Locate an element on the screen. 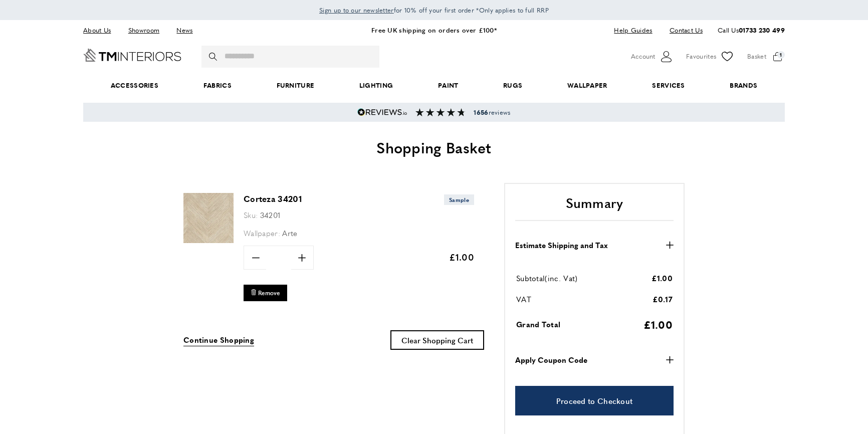  img: Corteza 34201 is located at coordinates (208, 218).